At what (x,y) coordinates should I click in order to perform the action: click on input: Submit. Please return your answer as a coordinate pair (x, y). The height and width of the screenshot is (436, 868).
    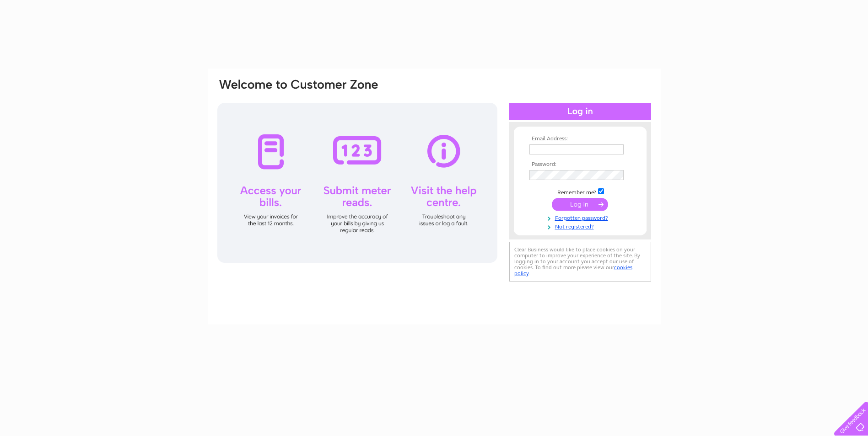
    Looking at the image, I should click on (580, 205).